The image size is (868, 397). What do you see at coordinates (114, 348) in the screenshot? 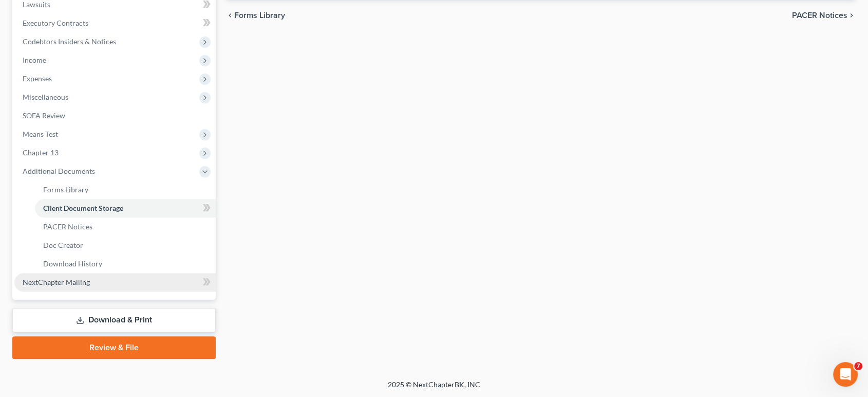
I see `a: Review & File` at bounding box center [114, 348].